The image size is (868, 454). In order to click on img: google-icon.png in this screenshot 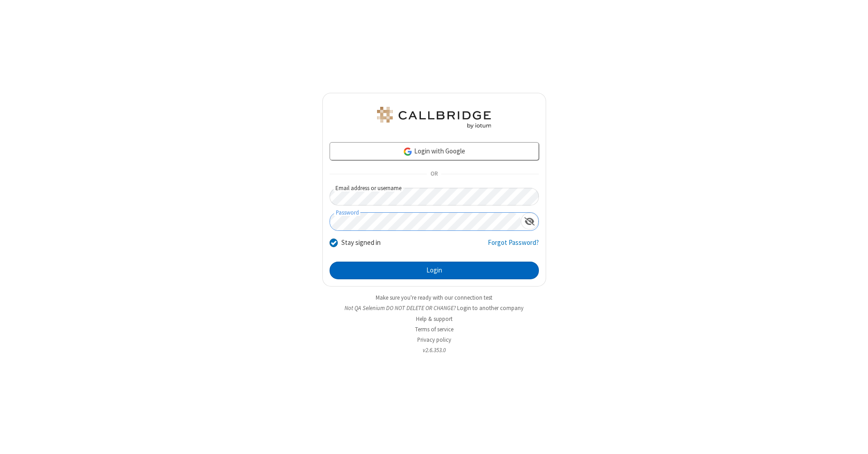, I will do `click(408, 152)`.